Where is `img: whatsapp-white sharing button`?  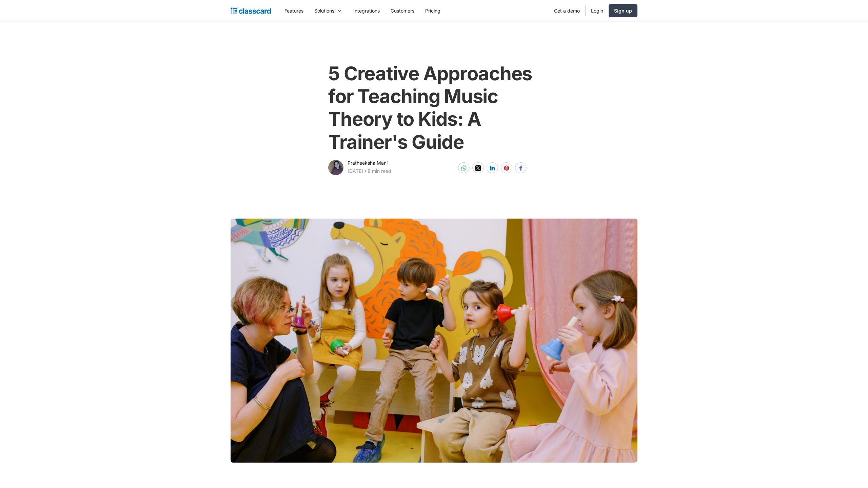 img: whatsapp-white sharing button is located at coordinates (464, 168).